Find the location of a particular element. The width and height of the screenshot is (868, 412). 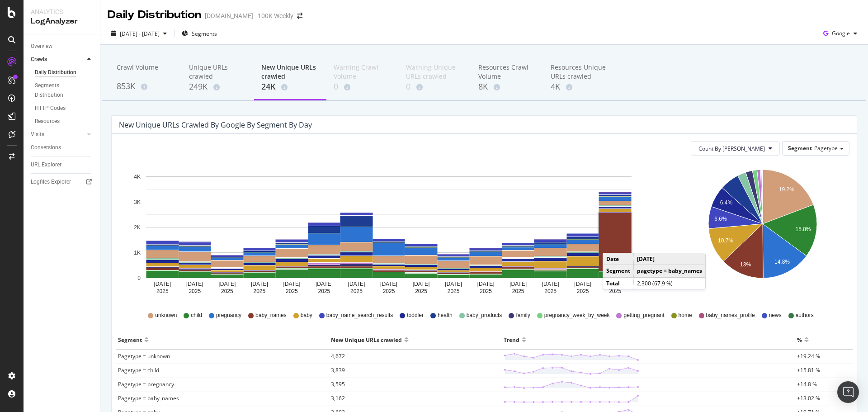

div: Segments Distribution is located at coordinates (60, 91).